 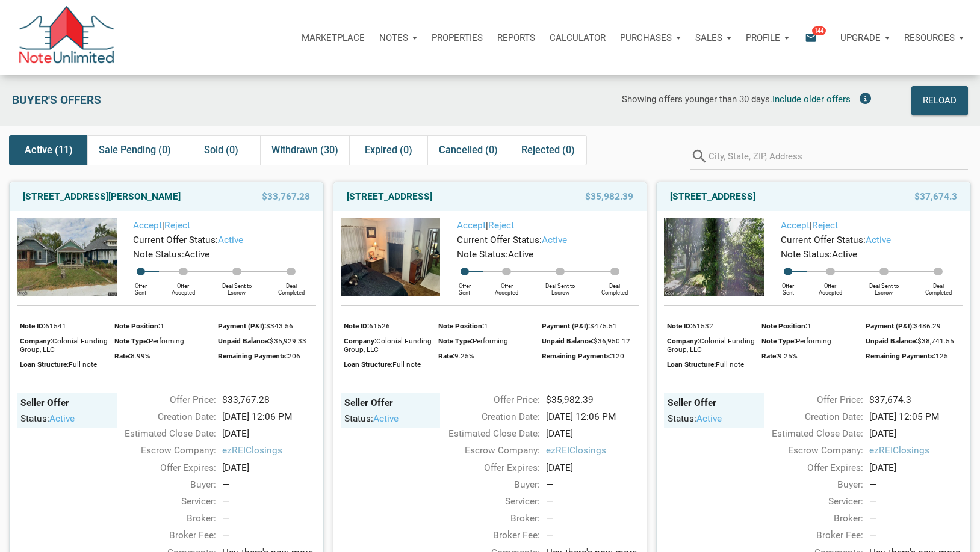 What do you see at coordinates (294, 356) in the screenshot?
I see `span: 206` at bounding box center [294, 356].